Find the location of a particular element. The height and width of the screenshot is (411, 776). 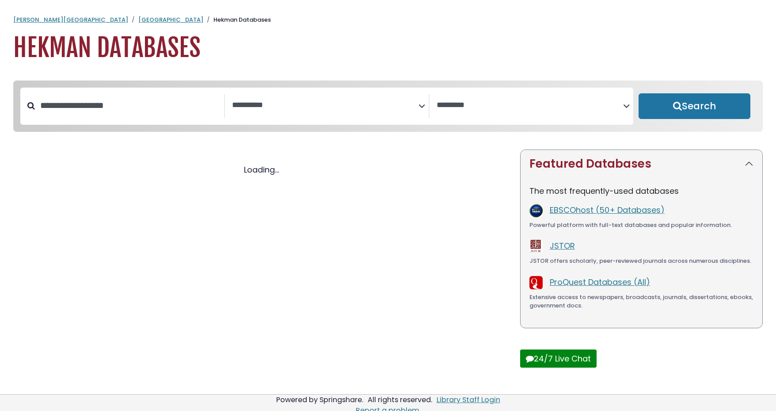

a: Library Staff Login is located at coordinates (468, 399).